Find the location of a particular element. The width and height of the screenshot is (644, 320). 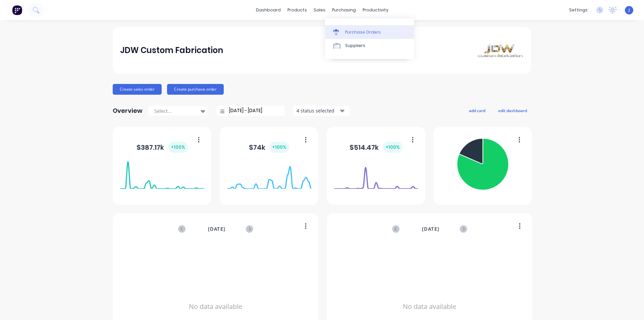

div: productivity is located at coordinates (375, 10).